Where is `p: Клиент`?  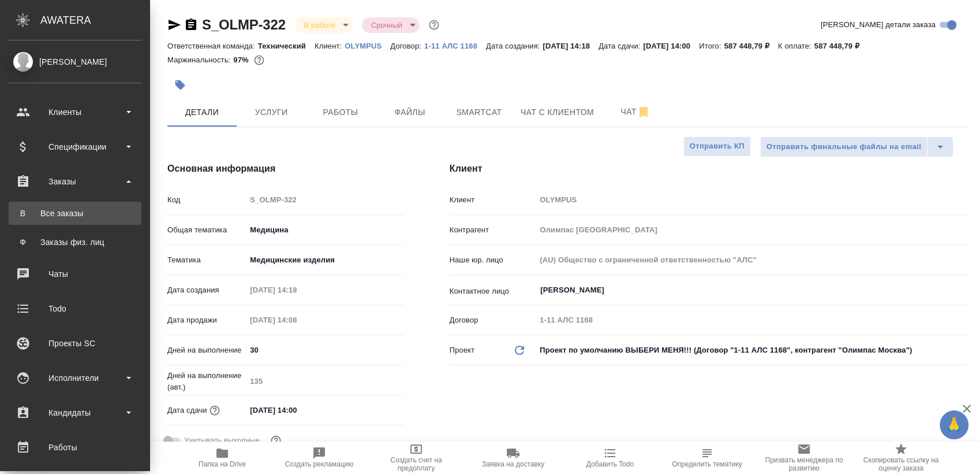 p: Клиент is located at coordinates (493, 200).